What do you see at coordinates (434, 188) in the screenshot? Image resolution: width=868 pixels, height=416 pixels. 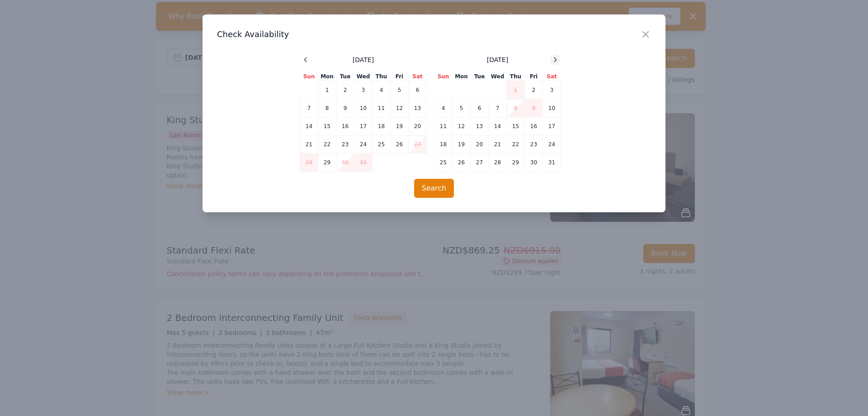 I see `button: Search` at bounding box center [434, 188].